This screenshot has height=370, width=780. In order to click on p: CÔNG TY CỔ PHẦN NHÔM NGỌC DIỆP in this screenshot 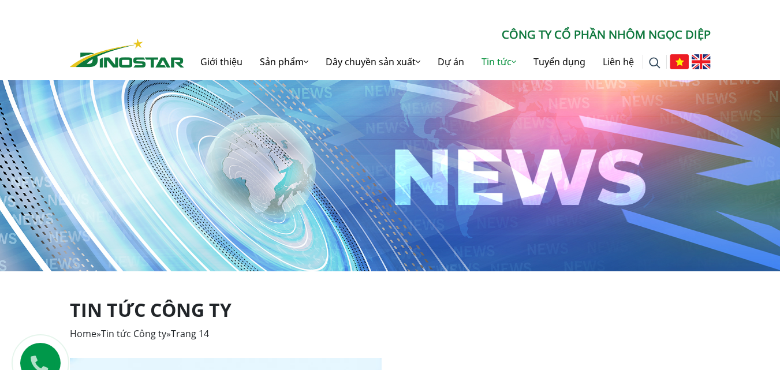, I will do `click(447, 35)`.